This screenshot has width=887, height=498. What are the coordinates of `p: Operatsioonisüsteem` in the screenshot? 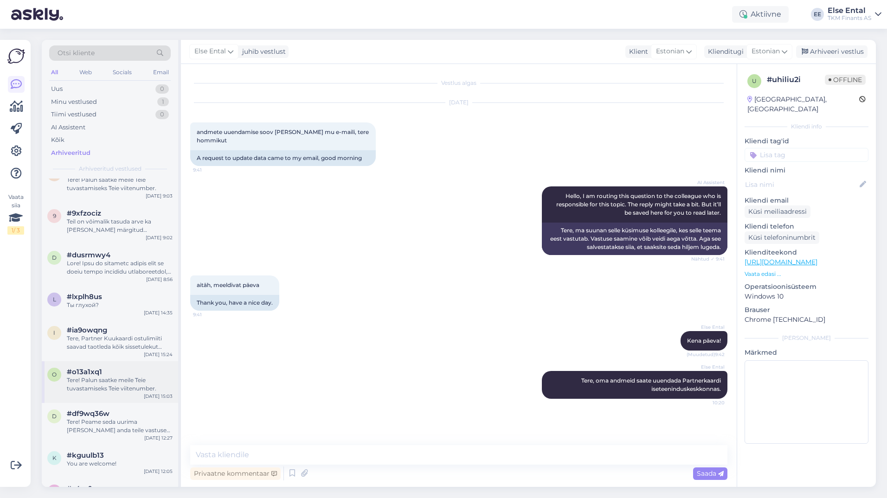 It's located at (806, 287).